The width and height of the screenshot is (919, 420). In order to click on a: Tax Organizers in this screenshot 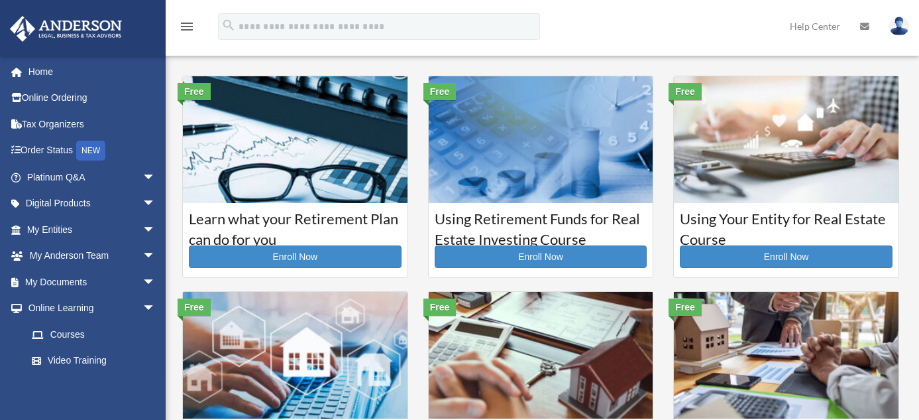, I will do `click(92, 124)`.